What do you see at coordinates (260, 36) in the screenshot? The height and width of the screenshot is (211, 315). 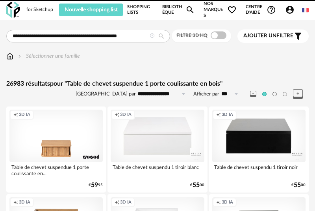 I see `span: Ajouter un` at bounding box center [260, 36].